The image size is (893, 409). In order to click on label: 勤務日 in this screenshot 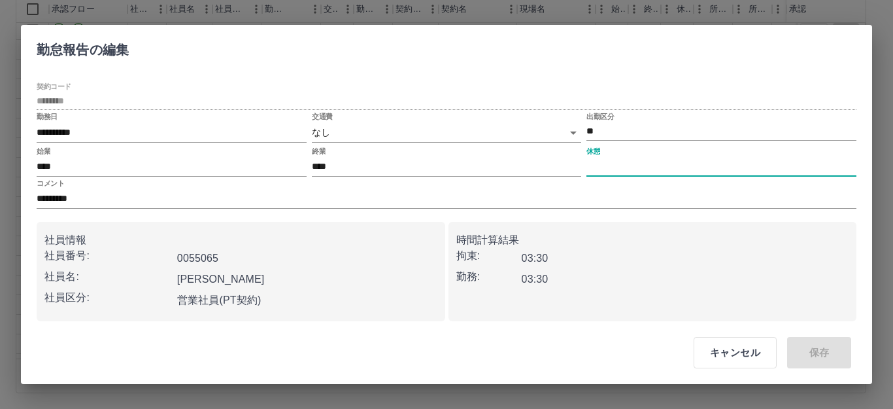, I will do `click(47, 116)`.